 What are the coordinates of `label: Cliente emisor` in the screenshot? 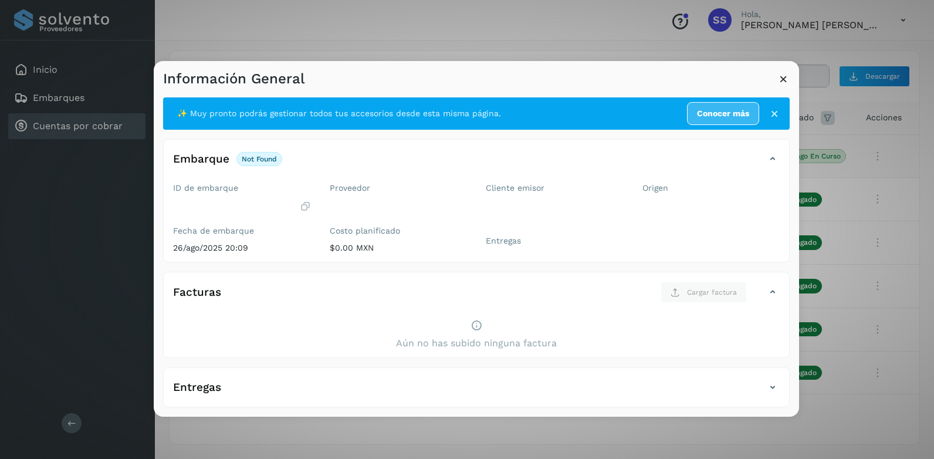 It's located at (555, 188).